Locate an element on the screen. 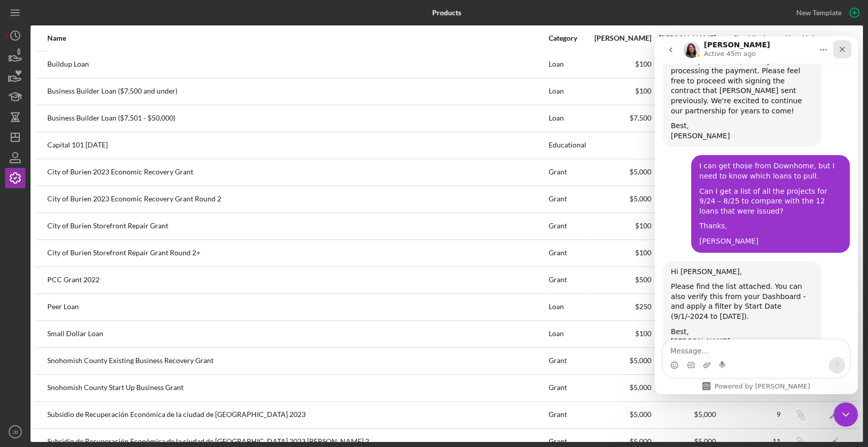  div: $300 is located at coordinates (684, 64).